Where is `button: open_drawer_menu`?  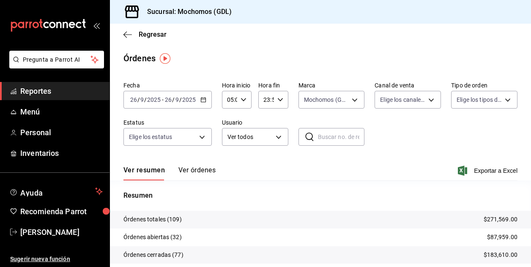
button: open_drawer_menu is located at coordinates (96, 25).